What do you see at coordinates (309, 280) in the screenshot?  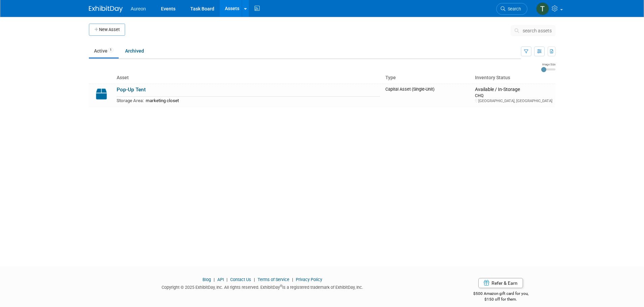 I see `a: Privacy Policy` at bounding box center [309, 280].